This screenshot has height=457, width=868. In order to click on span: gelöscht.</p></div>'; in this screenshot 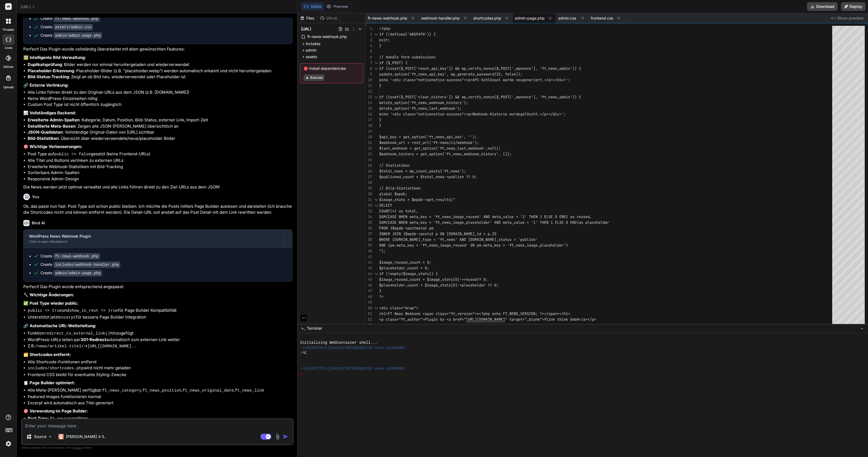, I will do `click(543, 114)`.